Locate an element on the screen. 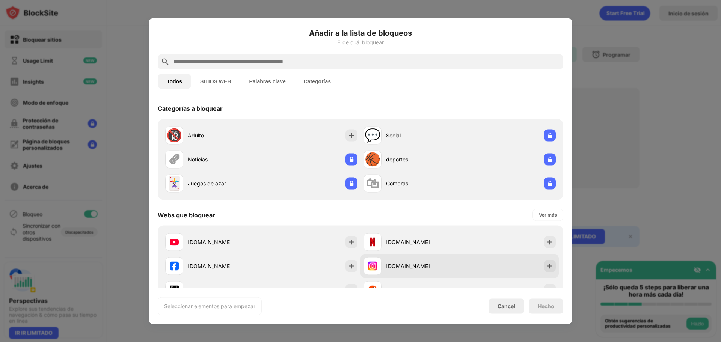 This screenshot has height=342, width=721. div: Cancel is located at coordinates (506, 306).